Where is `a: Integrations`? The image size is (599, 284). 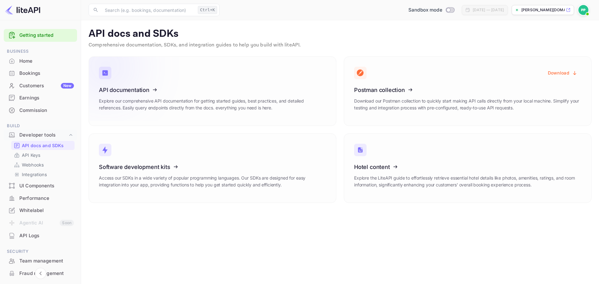 a: Integrations is located at coordinates (43, 174).